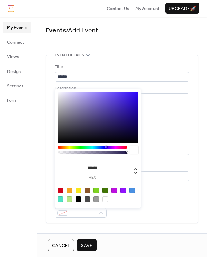 The height and width of the screenshot is (257, 207). I want to click on div: #4A90E2, so click(132, 190).